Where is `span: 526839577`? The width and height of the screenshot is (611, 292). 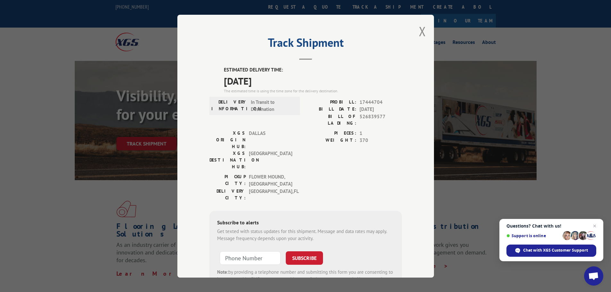
span: 526839577 is located at coordinates (380, 120).